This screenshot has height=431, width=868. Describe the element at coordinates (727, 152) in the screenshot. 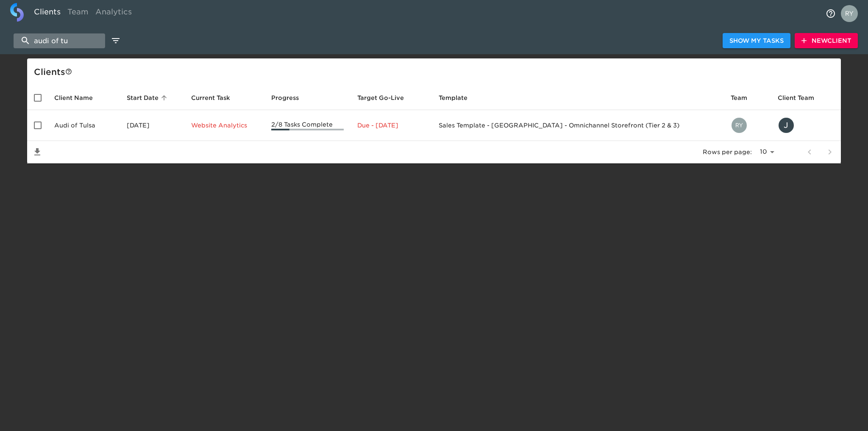

I see `p: Rows per page:` at that location.